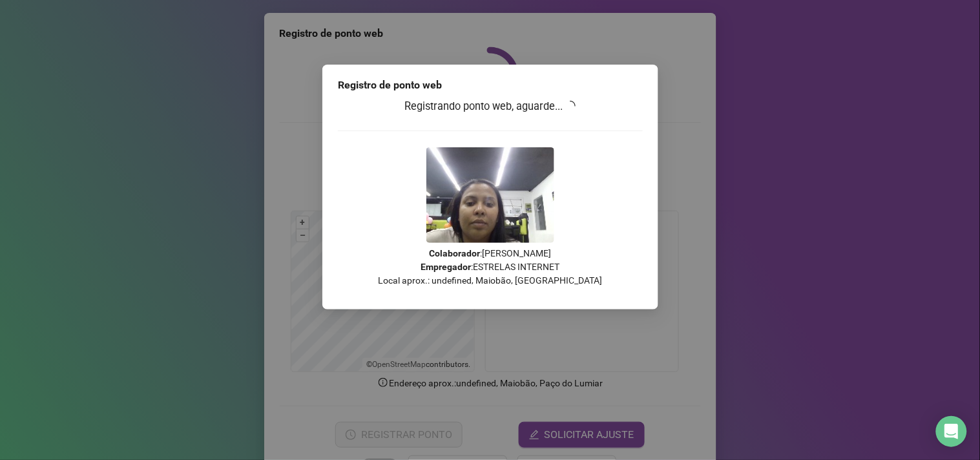  Describe the element at coordinates (952, 431) in the screenshot. I see `div: Open Intercom Messenger` at that location.